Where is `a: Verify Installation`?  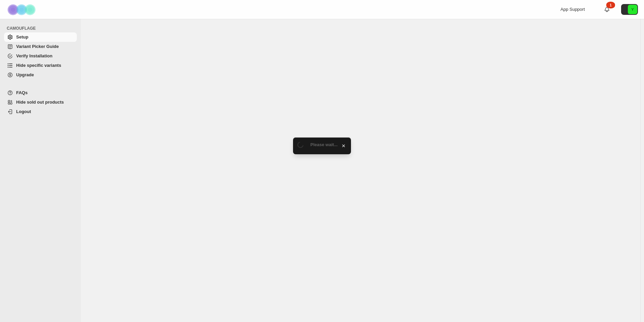 a: Verify Installation is located at coordinates (40, 56).